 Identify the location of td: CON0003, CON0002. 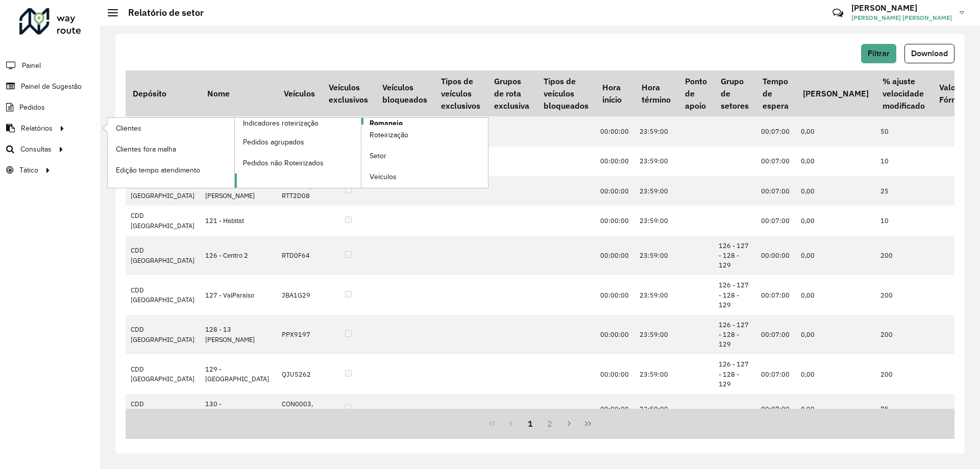
(299, 409).